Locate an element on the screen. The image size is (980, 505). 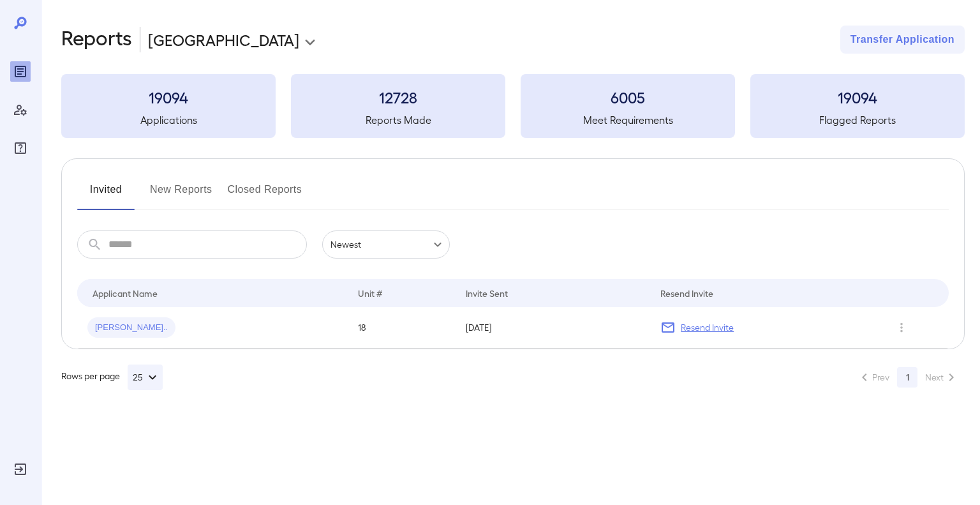
button: Invited is located at coordinates (106, 195).